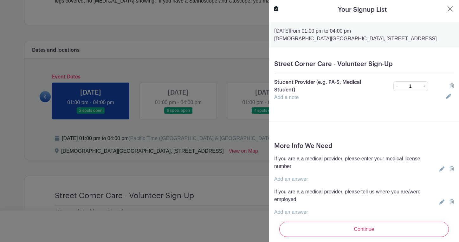  I want to click on button: Close, so click(450, 9).